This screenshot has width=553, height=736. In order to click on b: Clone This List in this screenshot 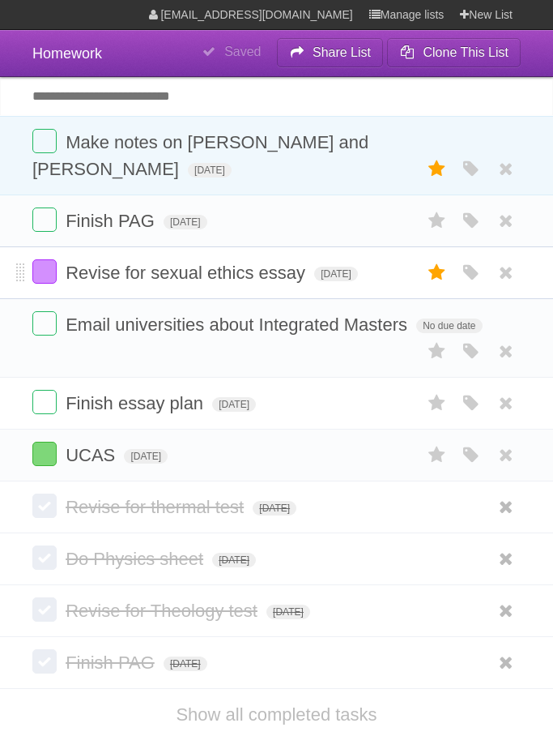, I will do `click(466, 52)`.